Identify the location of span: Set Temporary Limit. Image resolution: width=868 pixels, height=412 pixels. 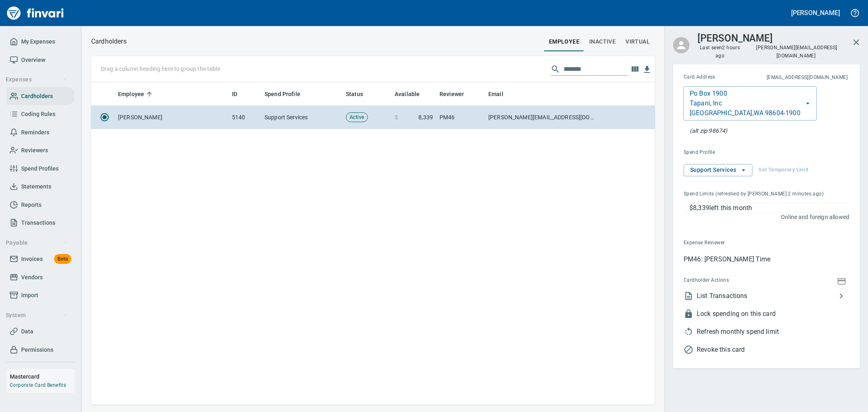
(783, 170).